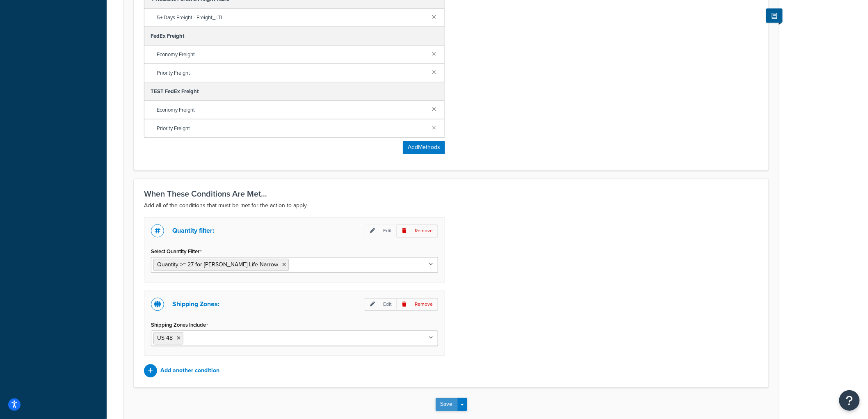 Image resolution: width=868 pixels, height=419 pixels. I want to click on p: Quantity filter:, so click(193, 231).